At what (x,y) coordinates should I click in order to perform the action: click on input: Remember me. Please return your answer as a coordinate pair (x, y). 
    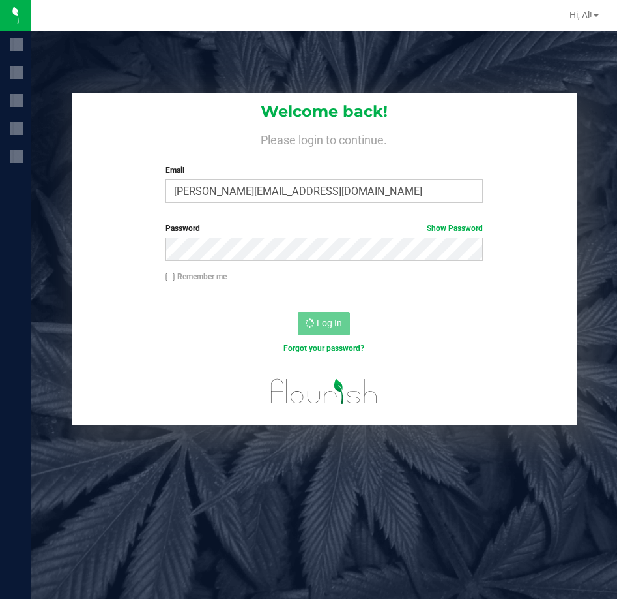
    Looking at the image, I should click on (170, 277).